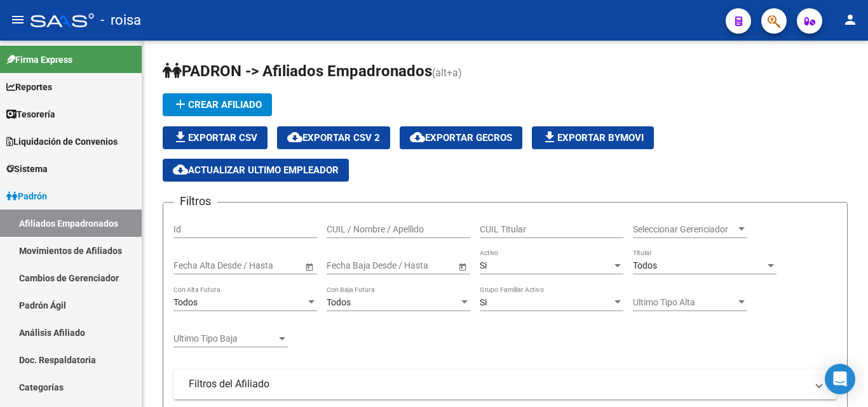  What do you see at coordinates (40, 60) in the screenshot?
I see `span: Firma Express` at bounding box center [40, 60].